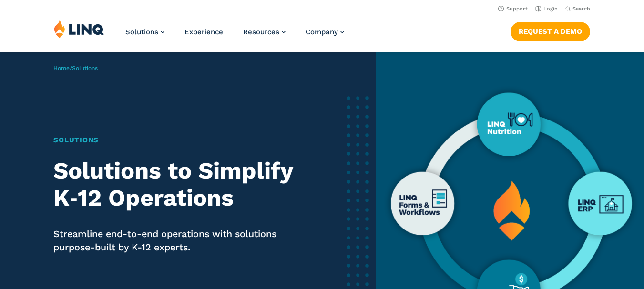  Describe the element at coordinates (261, 32) in the screenshot. I see `span: Resources` at that location.